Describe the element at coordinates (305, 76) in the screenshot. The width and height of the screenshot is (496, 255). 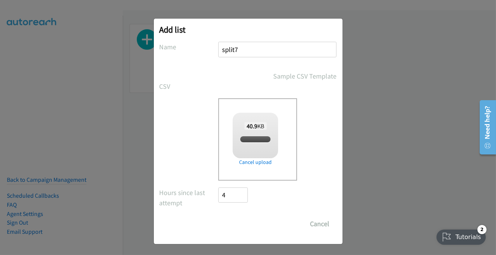
I see `a: Sample CSV Template` at that location.